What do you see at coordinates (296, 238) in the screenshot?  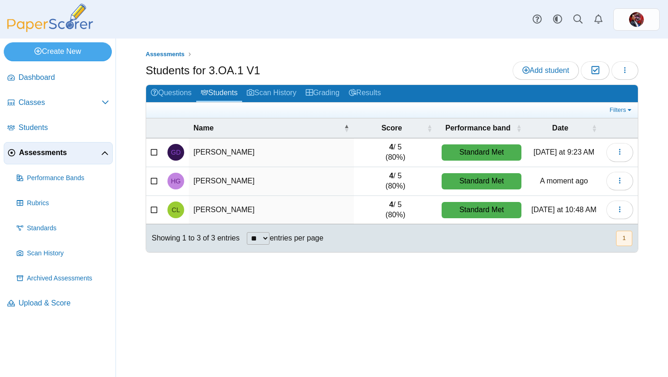 I see `label: entries per page` at bounding box center [296, 238].